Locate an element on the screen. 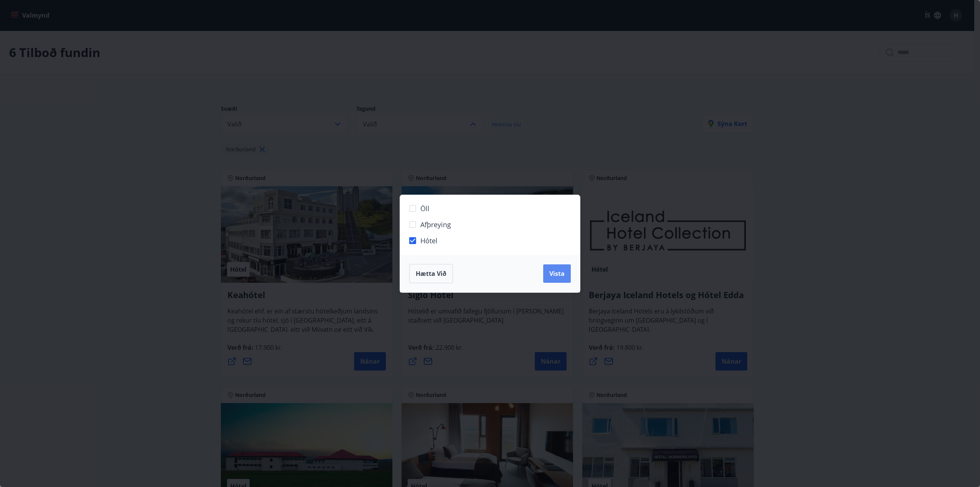 Image resolution: width=980 pixels, height=487 pixels. span: Vista is located at coordinates (557, 273).